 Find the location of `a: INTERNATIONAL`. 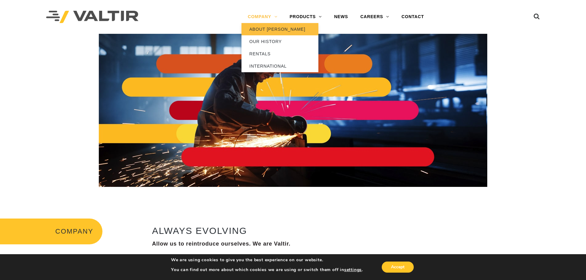

a: INTERNATIONAL is located at coordinates (280, 66).